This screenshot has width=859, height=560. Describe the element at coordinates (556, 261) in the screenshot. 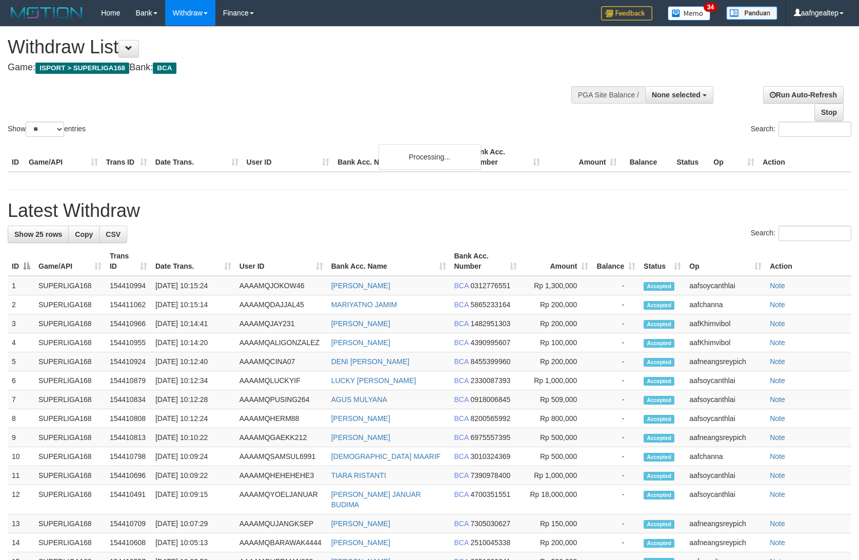

I see `th: Amount: activate to sort column ascending` at that location.